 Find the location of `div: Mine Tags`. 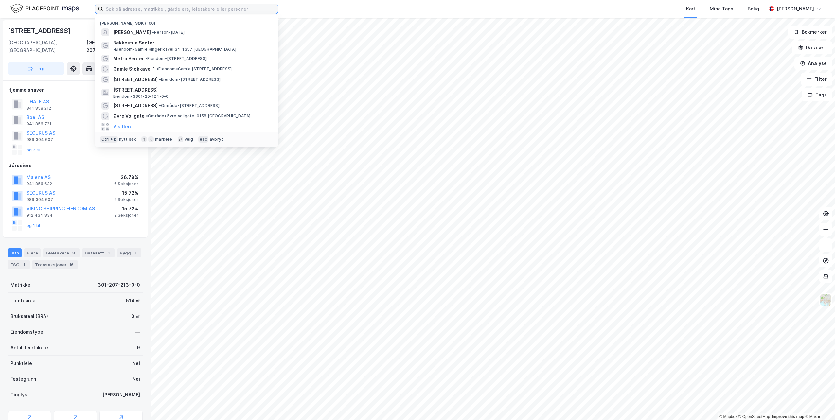

div: Mine Tags is located at coordinates (722, 9).